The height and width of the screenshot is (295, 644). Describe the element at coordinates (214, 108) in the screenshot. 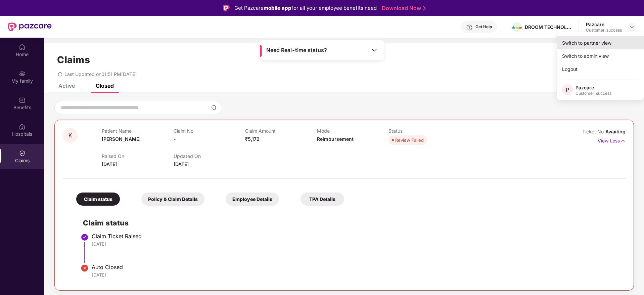

I see `img: svg+xml;base64,PHN2ZyBpZD0iU2VhcmNoLTMyeDMyIiB4bWxucz0iaHR0cDovL3d3dy53My5vcmcvMjAwMC9zdmciIHdpZH...` at that location.